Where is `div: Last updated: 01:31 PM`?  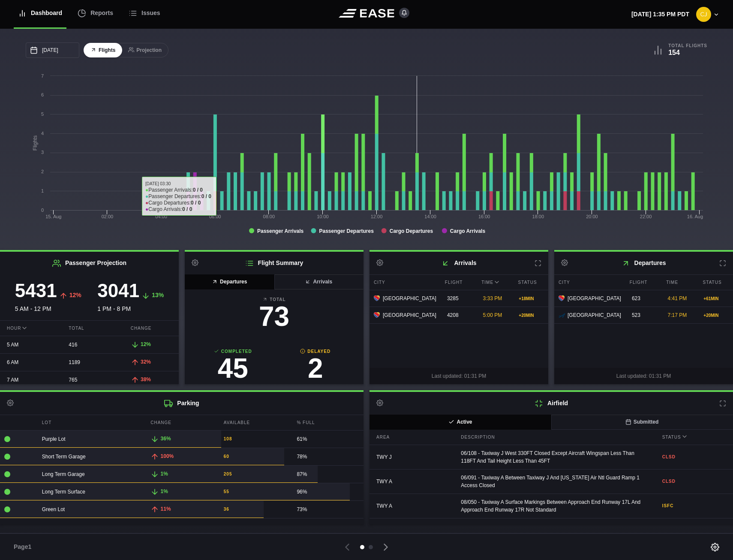 div: Last updated: 01:31 PM is located at coordinates (459, 376).